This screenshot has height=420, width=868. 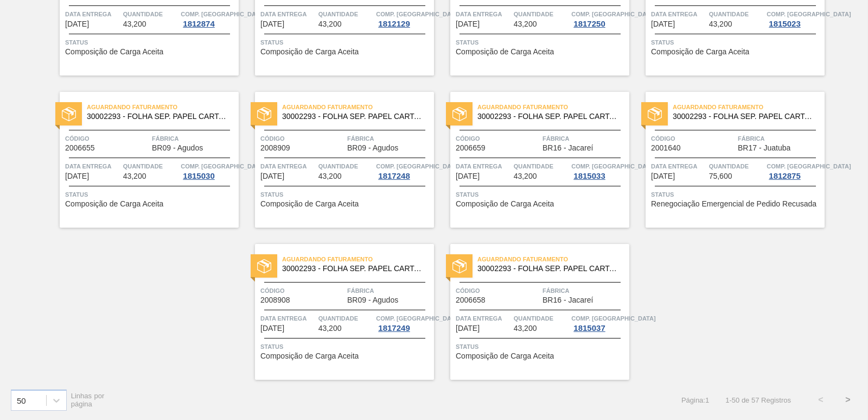 What do you see at coordinates (695, 399) in the screenshot?
I see `span: Página : 1` at bounding box center [695, 399].